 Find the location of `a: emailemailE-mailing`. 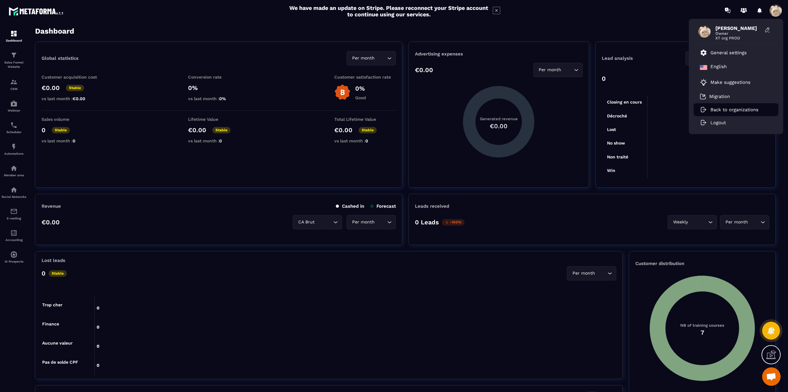

a: emailemailE-mailing is located at coordinates (14, 214).